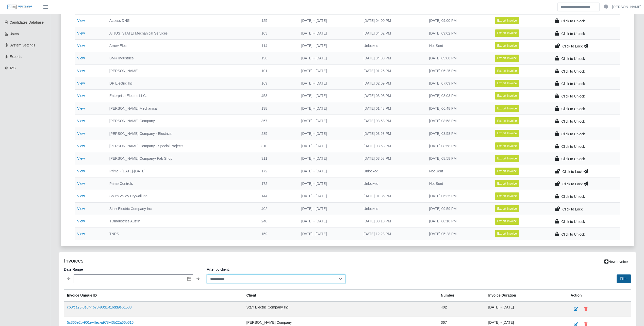 This screenshot has width=644, height=326. What do you see at coordinates (181, 208) in the screenshot?
I see `td: Starr Electric Company Inc` at bounding box center [181, 208].